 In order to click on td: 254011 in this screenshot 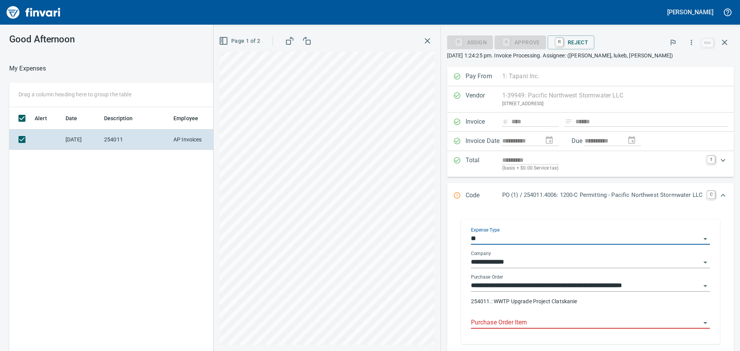, I will do `click(136, 139)`.